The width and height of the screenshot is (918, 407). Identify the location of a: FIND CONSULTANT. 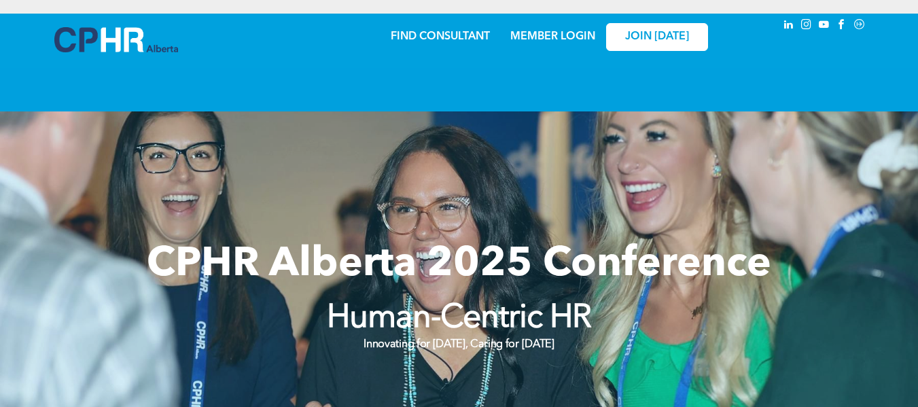
(440, 37).